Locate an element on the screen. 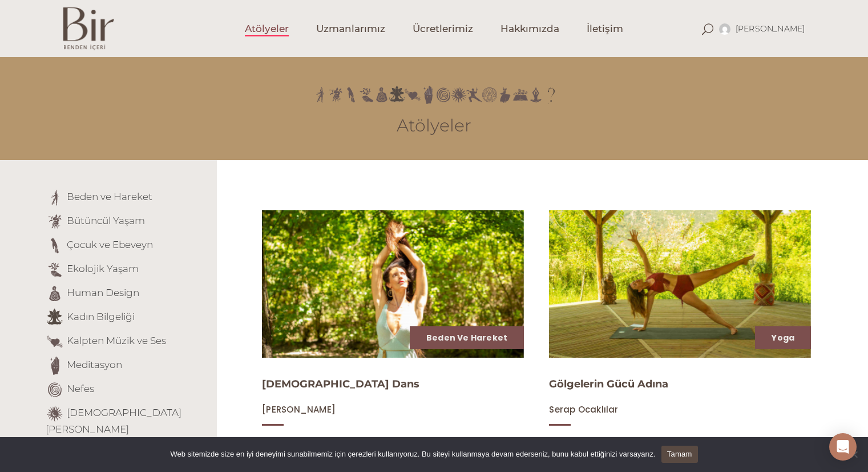  a: Gölgelerin Gücü Adına is located at coordinates (608, 384).